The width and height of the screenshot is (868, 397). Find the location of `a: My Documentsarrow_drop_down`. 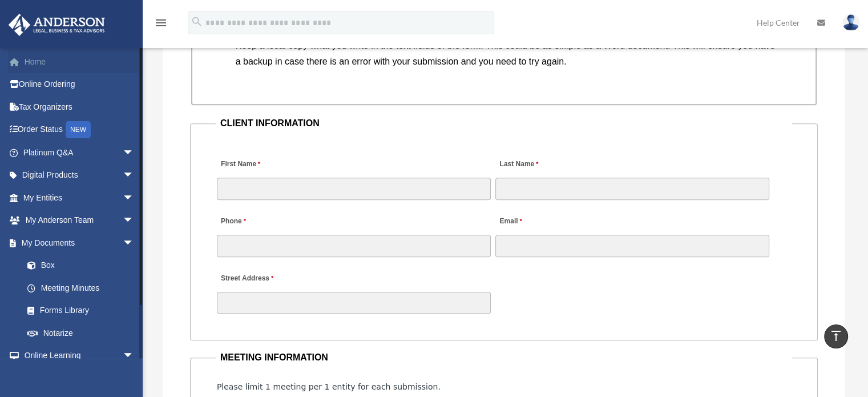

a: My Documentsarrow_drop_down is located at coordinates (79, 242).